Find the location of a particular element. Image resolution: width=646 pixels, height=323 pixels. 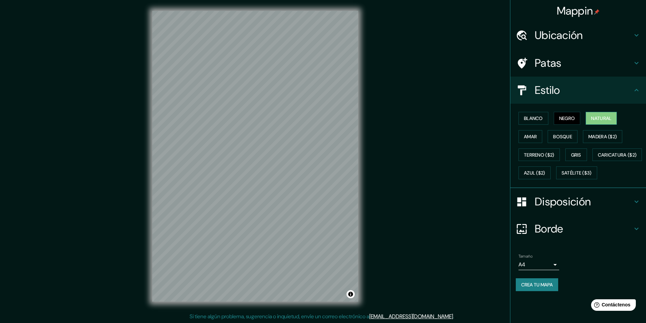

div: A4 is located at coordinates (539, 265).